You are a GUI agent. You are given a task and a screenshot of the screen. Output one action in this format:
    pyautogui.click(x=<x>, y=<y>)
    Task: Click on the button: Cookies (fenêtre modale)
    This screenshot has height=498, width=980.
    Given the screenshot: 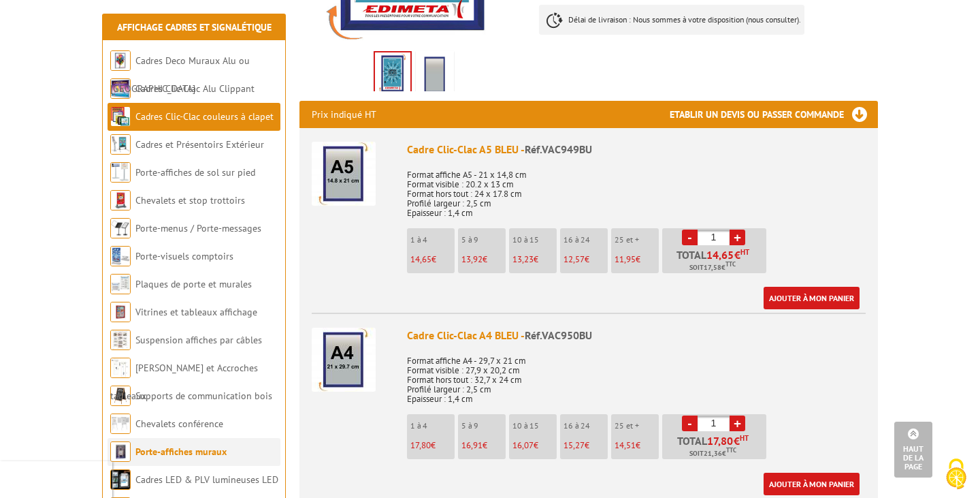 What is the action you would take?
    pyautogui.click(x=956, y=474)
    